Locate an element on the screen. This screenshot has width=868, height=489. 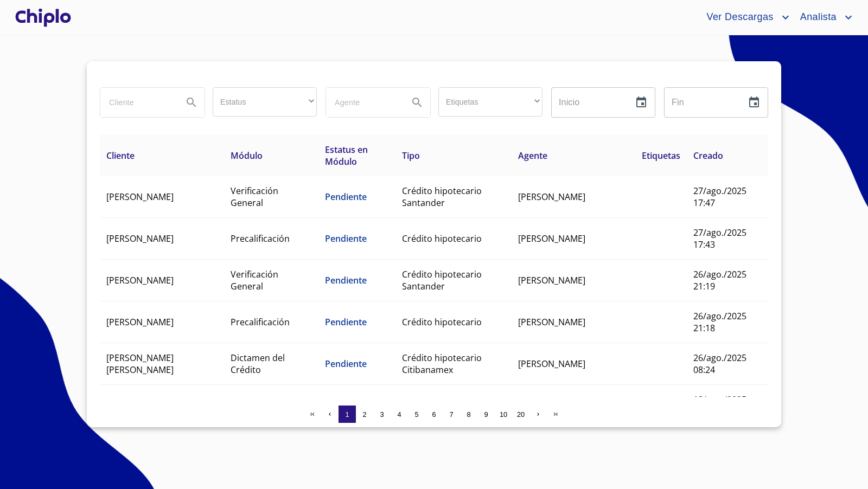
button: 8 is located at coordinates (469, 414).